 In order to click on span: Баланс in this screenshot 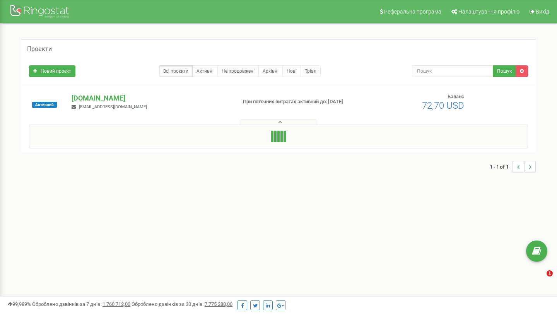, I will do `click(455, 96)`.